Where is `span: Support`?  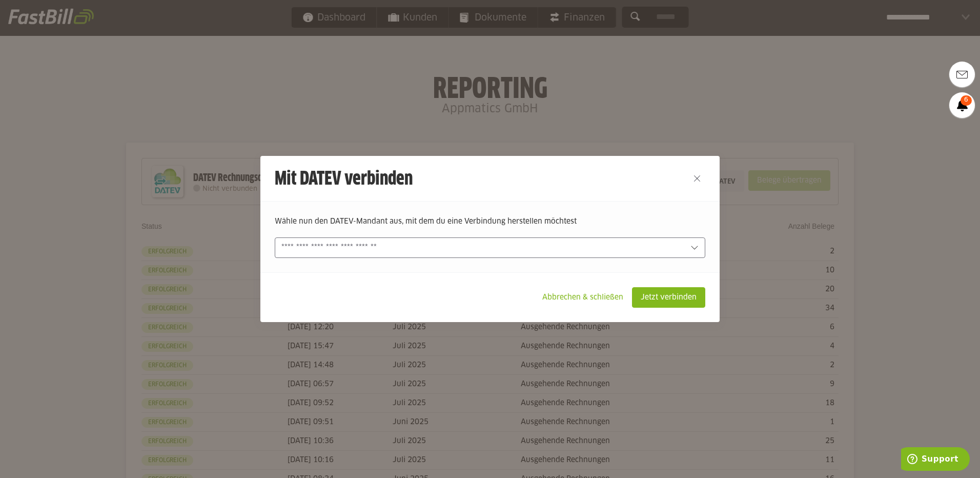 span: Support is located at coordinates (39, 12).